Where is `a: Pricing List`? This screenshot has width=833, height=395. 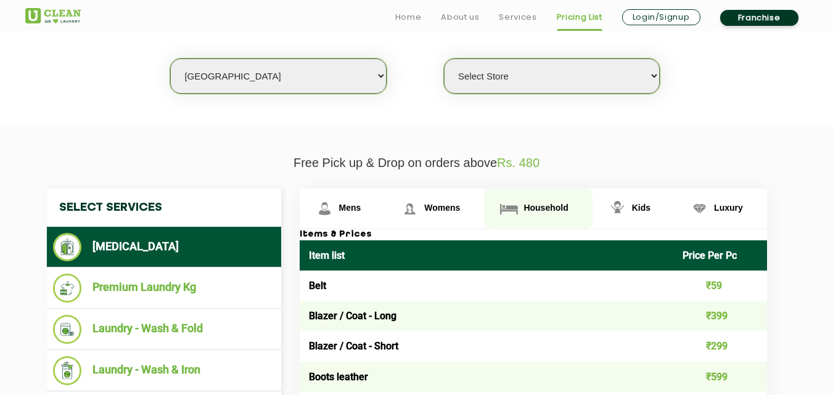 a: Pricing List is located at coordinates (579, 17).